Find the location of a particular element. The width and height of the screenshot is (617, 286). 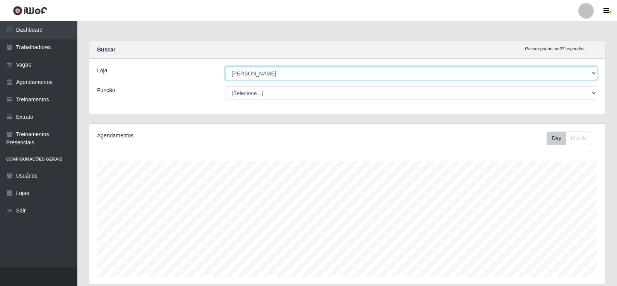

div: First group is located at coordinates (568, 138).